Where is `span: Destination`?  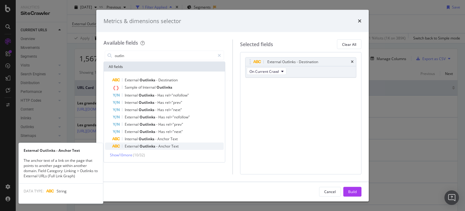 span: Destination is located at coordinates (168, 80).